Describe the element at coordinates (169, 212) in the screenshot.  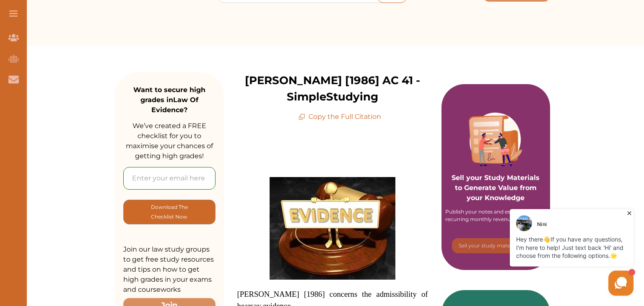
I see `p: Download The Checklist Now` at that location.